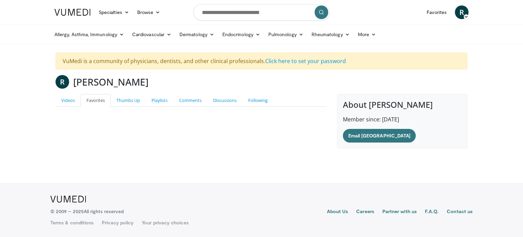 The height and width of the screenshot is (237, 523). What do you see at coordinates (286, 34) in the screenshot?
I see `a: Pulmonology` at bounding box center [286, 34].